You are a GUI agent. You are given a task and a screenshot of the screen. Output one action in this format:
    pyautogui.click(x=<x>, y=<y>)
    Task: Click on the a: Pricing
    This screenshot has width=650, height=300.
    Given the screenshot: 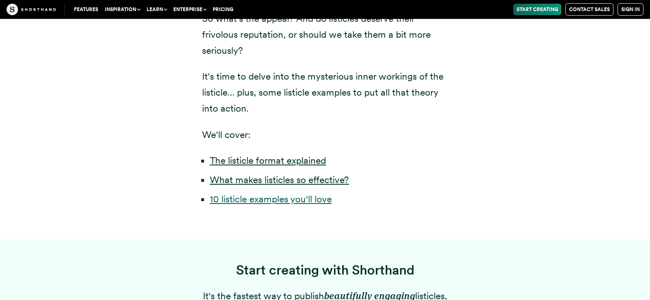 What is the action you would take?
    pyautogui.click(x=223, y=9)
    